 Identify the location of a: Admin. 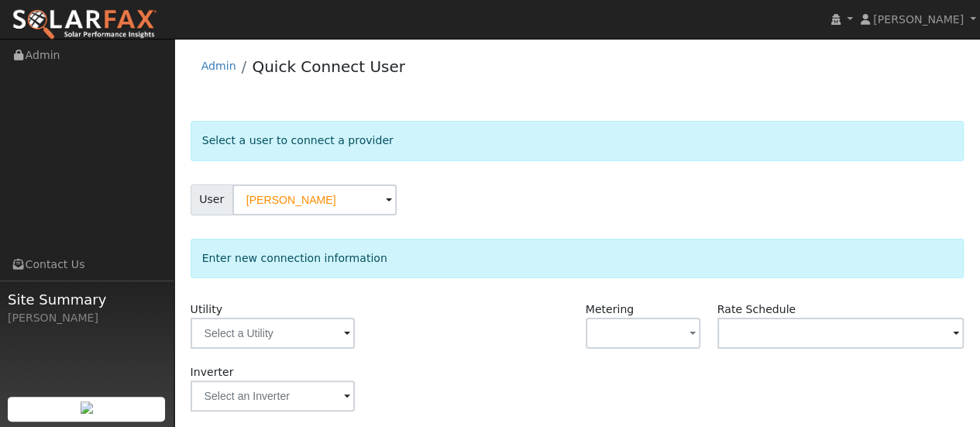
(218, 66).